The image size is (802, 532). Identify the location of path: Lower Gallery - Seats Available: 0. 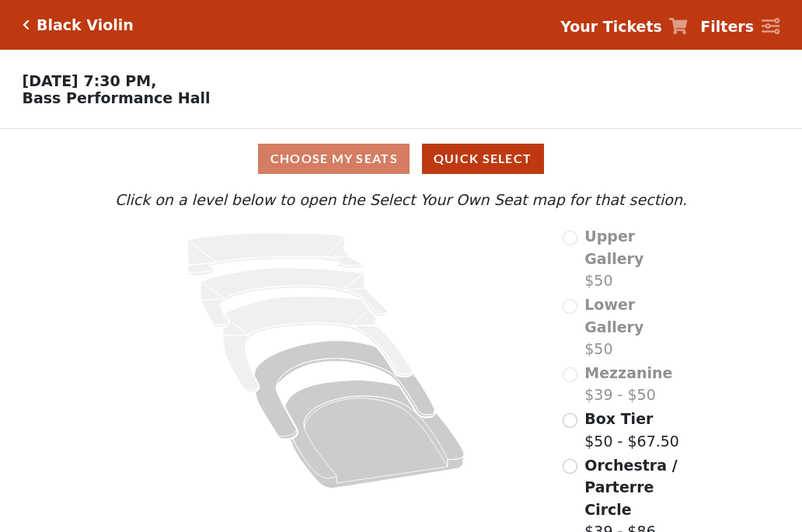
(295, 298).